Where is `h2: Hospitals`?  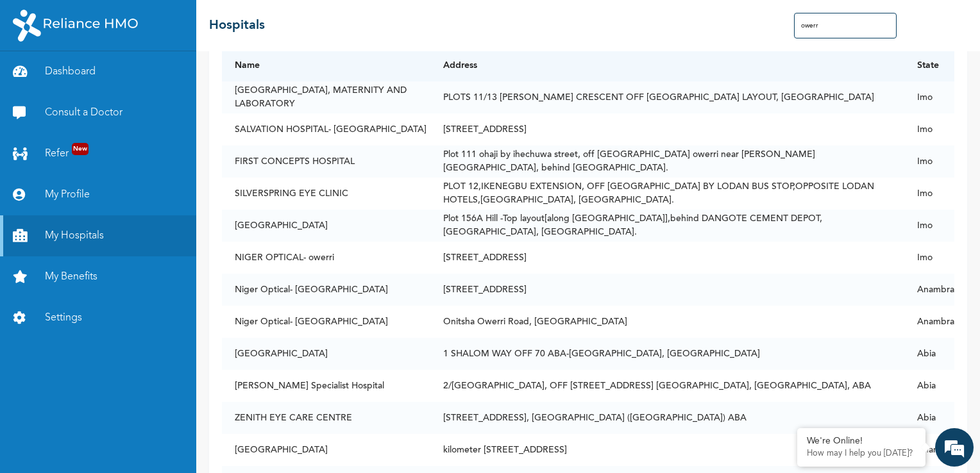
h2: Hospitals is located at coordinates (237, 25).